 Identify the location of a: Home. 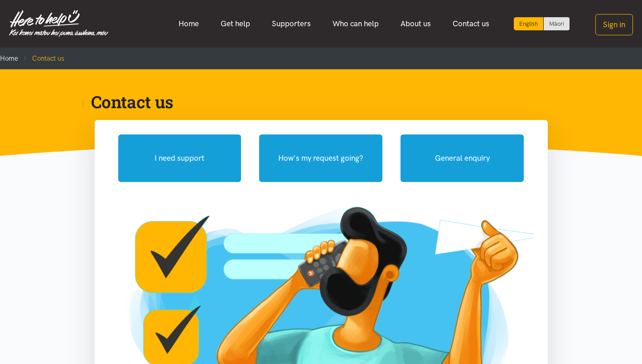
(188, 23).